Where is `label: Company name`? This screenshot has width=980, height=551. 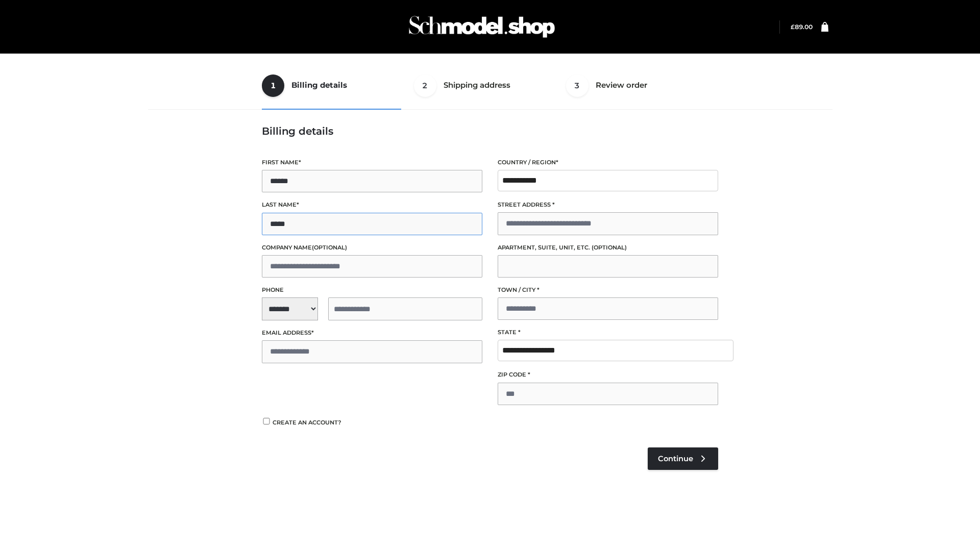 label: Company name is located at coordinates (372, 248).